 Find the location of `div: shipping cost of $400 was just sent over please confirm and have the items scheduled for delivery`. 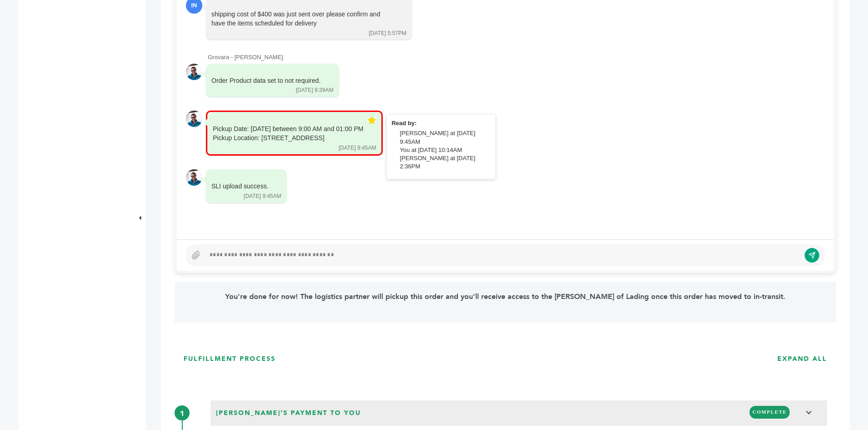

div: shipping cost of $400 was just sent over please confirm and have the items scheduled for delivery is located at coordinates (302, 19).